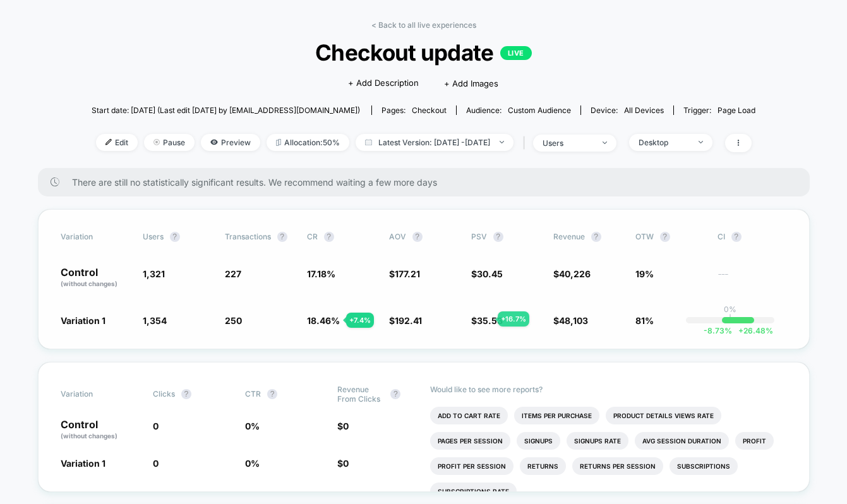 The image size is (847, 504). Describe the element at coordinates (538, 441) in the screenshot. I see `li: Signups` at that location.